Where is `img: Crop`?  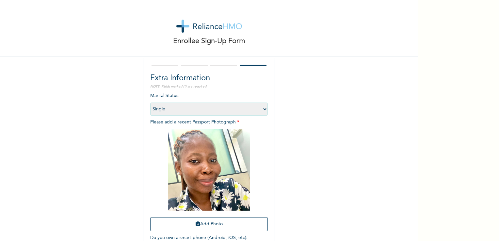 img: Crop is located at coordinates (209, 170).